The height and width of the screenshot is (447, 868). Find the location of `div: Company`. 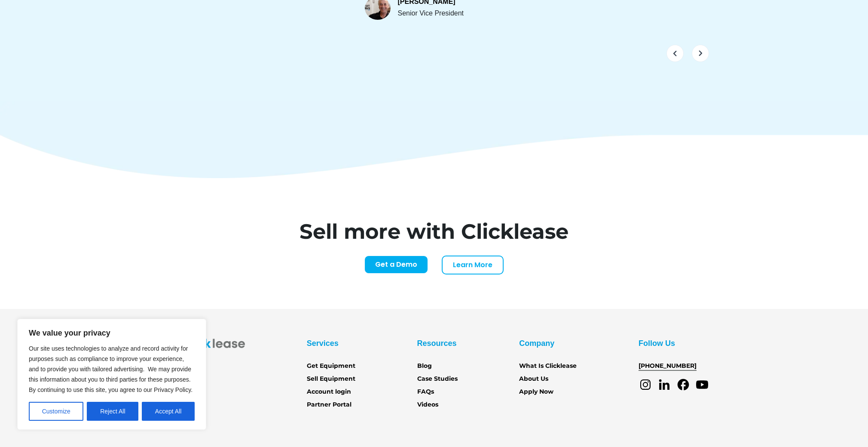

div: Company is located at coordinates (537, 343).